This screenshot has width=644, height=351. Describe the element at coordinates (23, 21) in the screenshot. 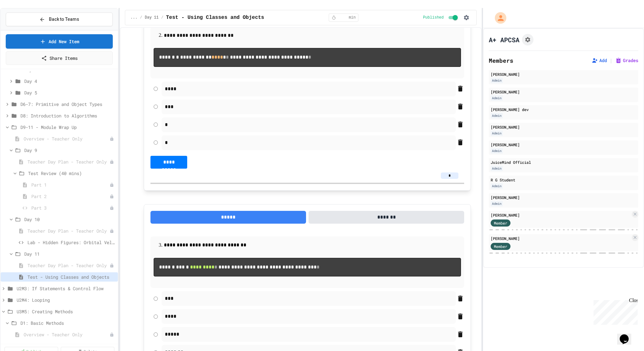

I see `div: Chat with us now!Close` at that location.